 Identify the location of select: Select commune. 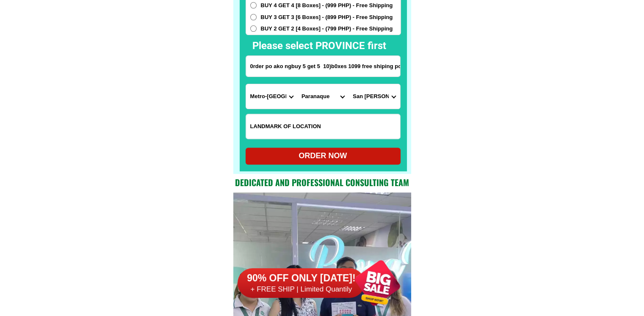
(374, 96).